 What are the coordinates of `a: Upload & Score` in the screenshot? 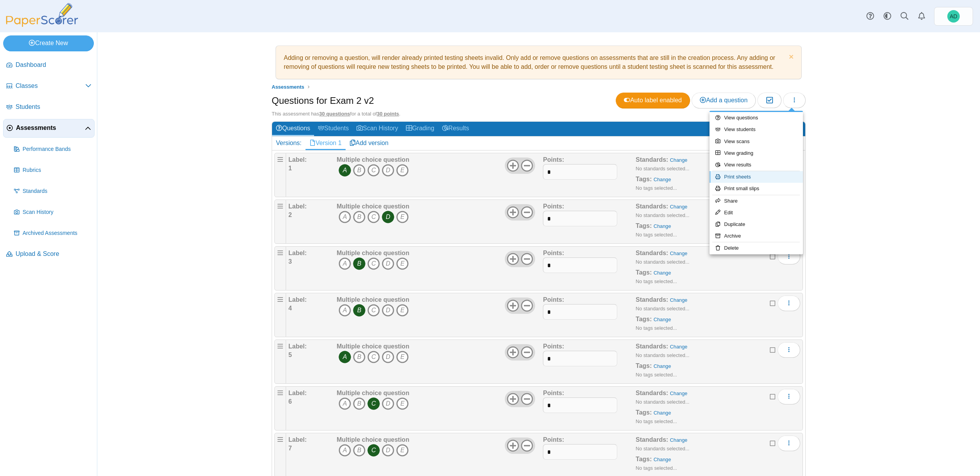 It's located at (49, 255).